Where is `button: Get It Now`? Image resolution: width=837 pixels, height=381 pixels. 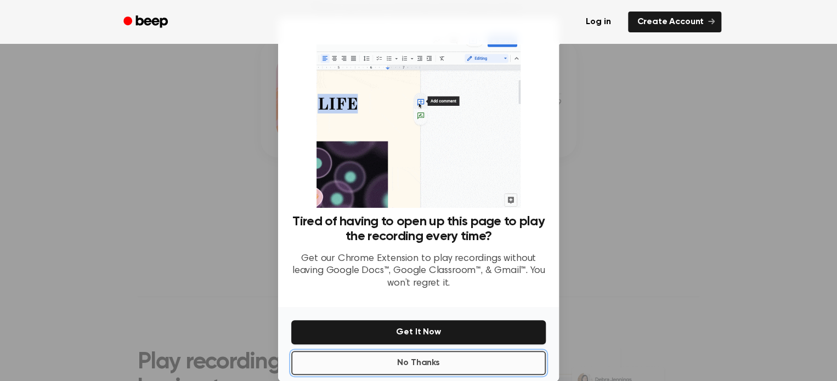
button: Get It Now is located at coordinates (419, 333).